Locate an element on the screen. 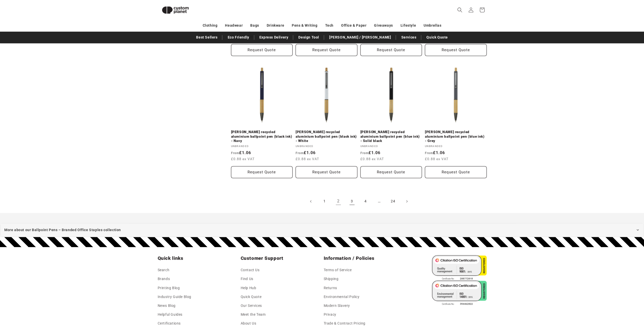  a: Industry Guide Blog is located at coordinates (174, 297).